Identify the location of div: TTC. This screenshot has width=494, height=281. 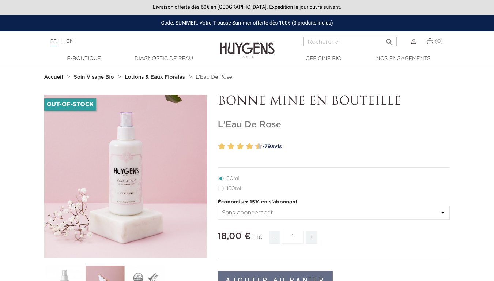
(258, 240).